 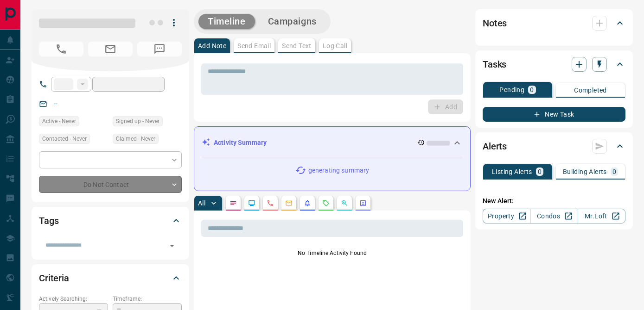 What do you see at coordinates (506, 216) in the screenshot?
I see `a: Property` at bounding box center [506, 216].